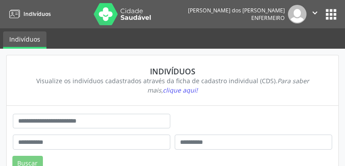  I want to click on span: clique aqui!, so click(180, 90).